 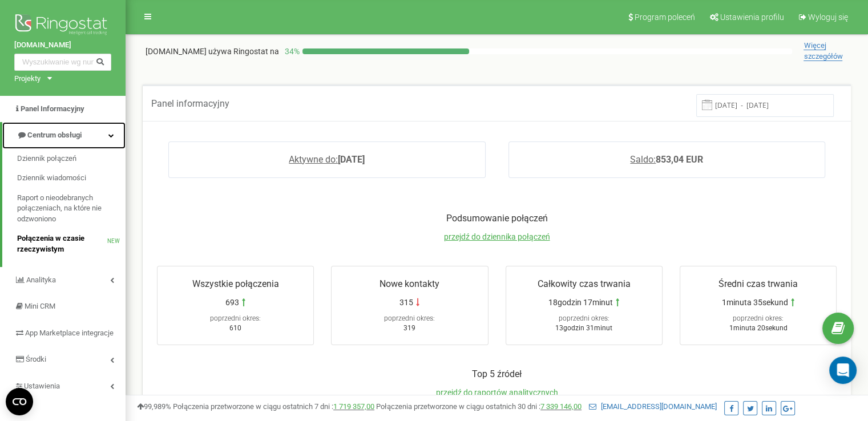 I want to click on a: 7 339 146,00, so click(x=561, y=406).